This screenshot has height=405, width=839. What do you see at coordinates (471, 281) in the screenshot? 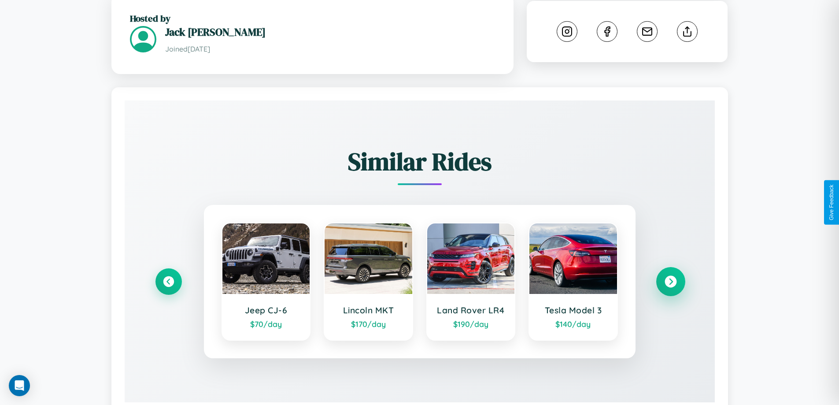
I see `a: Land Rover LR4$190/day` at bounding box center [471, 281].